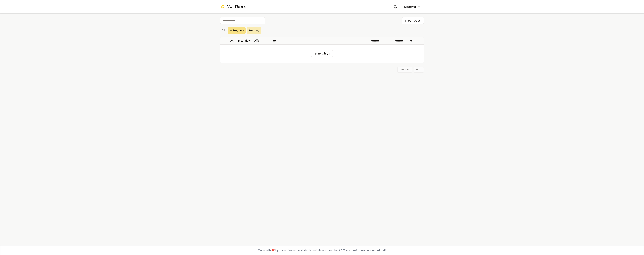 Image resolution: width=644 pixels, height=255 pixels. I want to click on button: Pending, so click(254, 30).